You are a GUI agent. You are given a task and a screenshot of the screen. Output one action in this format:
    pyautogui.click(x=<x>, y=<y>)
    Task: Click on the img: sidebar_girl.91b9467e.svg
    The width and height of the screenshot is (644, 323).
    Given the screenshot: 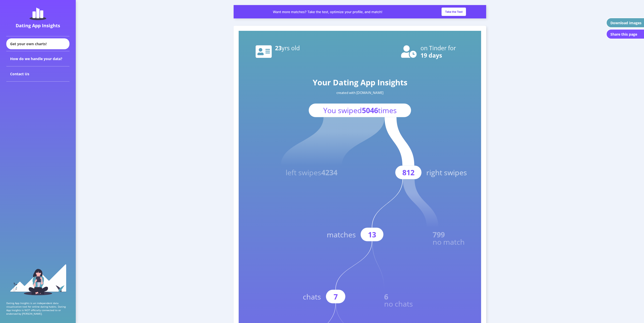 What is the action you would take?
    pyautogui.click(x=38, y=280)
    